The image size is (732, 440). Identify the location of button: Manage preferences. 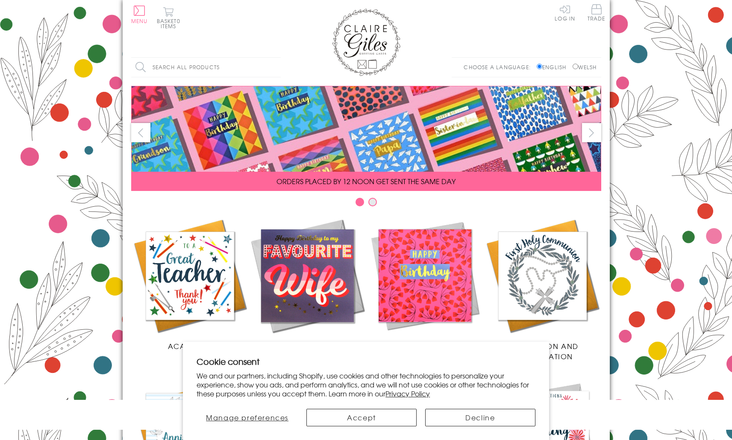
(247, 417).